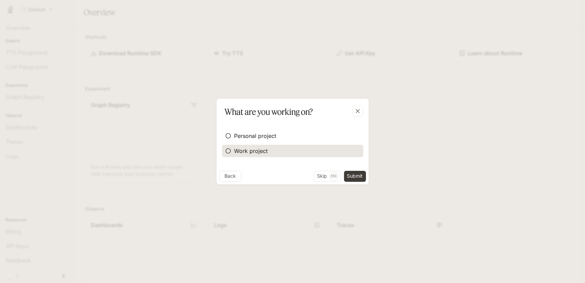  I want to click on p: What are you working on?, so click(269, 112).